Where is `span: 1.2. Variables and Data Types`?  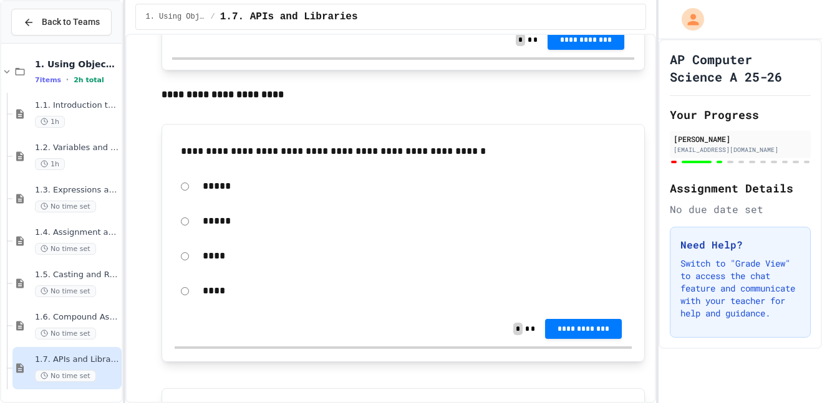 span: 1.2. Variables and Data Types is located at coordinates (77, 148).